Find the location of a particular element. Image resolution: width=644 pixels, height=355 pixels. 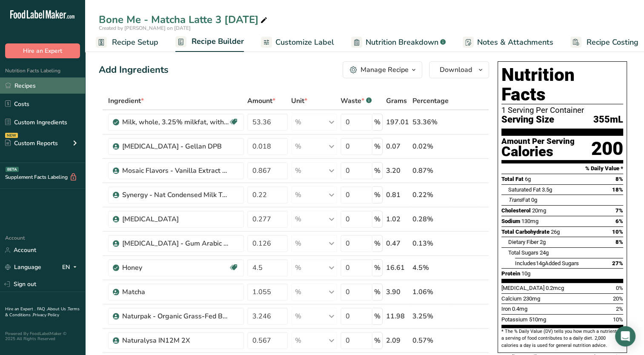

span: Recipe Setup is located at coordinates (135, 42).